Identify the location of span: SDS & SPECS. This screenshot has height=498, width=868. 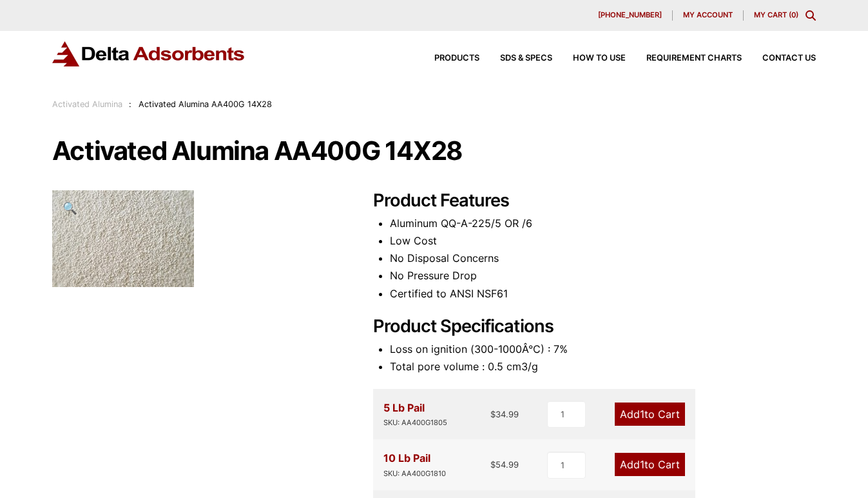
(526, 58).